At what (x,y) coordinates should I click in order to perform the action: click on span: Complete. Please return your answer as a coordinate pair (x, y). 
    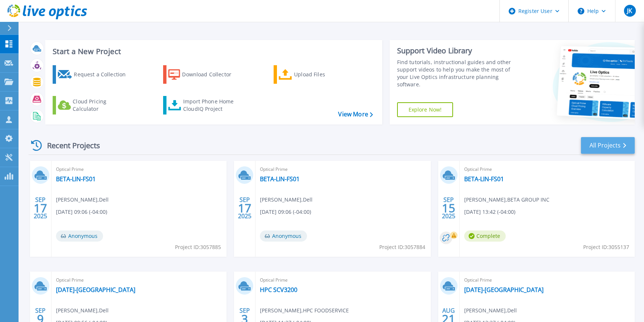
    Looking at the image, I should click on (485, 236).